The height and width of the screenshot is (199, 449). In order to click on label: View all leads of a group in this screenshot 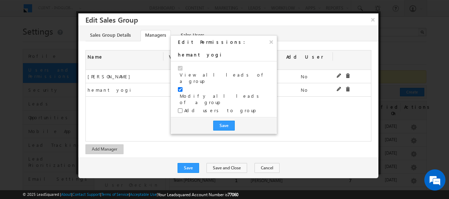, I will do `click(224, 78)`.